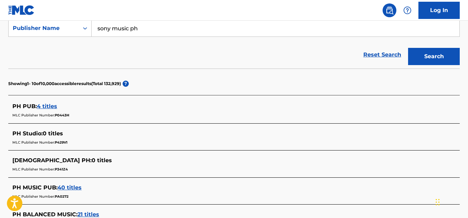  What do you see at coordinates (407, 10) in the screenshot?
I see `img: help` at bounding box center [407, 10].